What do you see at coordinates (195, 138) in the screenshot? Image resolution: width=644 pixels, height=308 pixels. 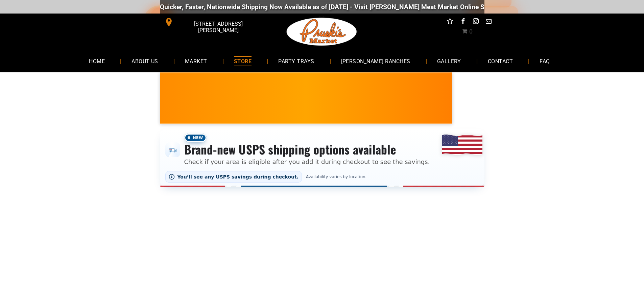 I see `span: New` at bounding box center [195, 138].